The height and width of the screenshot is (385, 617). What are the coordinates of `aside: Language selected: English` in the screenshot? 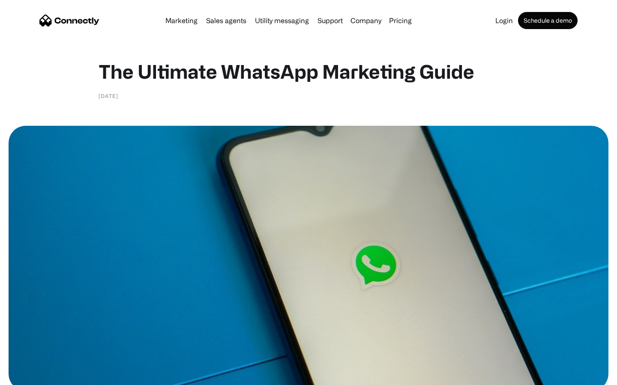 It's located at (30, 376).